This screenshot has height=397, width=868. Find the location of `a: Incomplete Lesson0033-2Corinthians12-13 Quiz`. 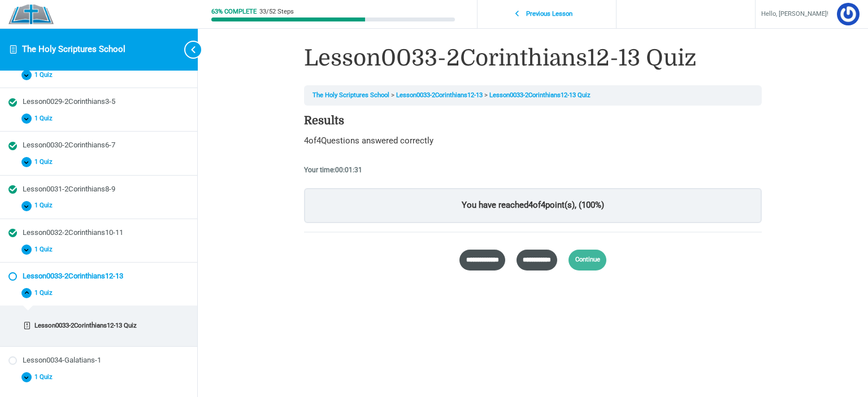

a: Incomplete Lesson0033-2Corinthians12-13 Quiz is located at coordinates (99, 326).